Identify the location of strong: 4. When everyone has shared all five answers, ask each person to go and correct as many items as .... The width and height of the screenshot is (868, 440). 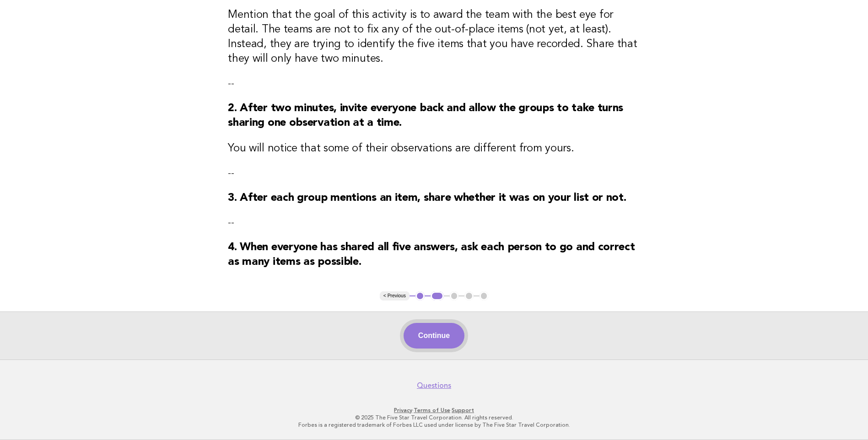
(431, 255).